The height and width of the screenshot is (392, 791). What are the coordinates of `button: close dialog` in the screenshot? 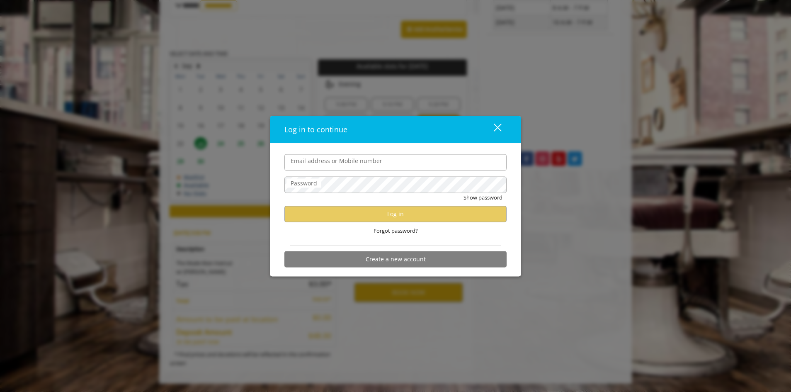 It's located at (493, 129).